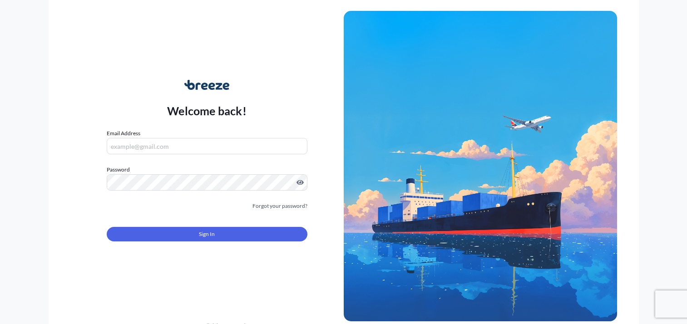  I want to click on a: Forgot your password?, so click(280, 206).